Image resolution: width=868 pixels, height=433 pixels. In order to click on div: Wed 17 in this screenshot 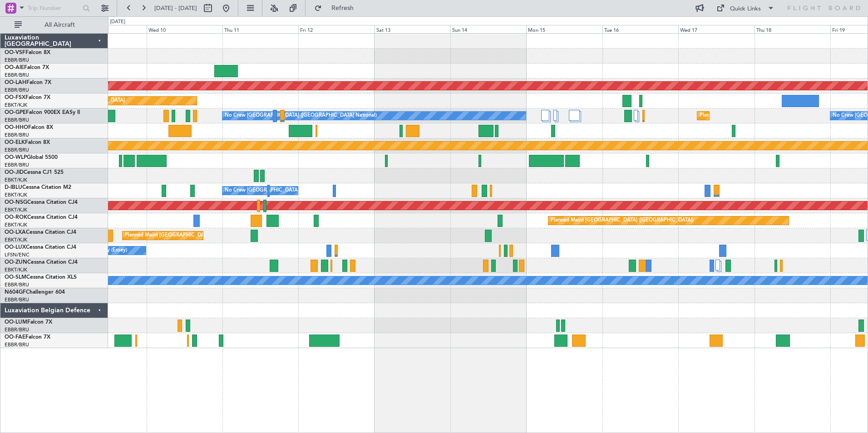, I will do `click(716, 29)`.